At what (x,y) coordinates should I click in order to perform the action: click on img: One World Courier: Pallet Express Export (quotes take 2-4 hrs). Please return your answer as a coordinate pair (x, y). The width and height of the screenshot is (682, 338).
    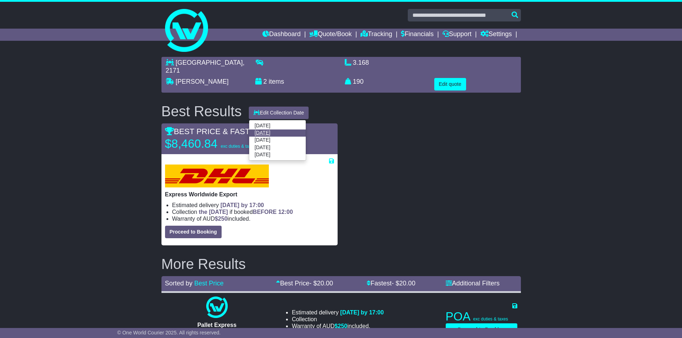
    Looking at the image, I should click on (217, 308).